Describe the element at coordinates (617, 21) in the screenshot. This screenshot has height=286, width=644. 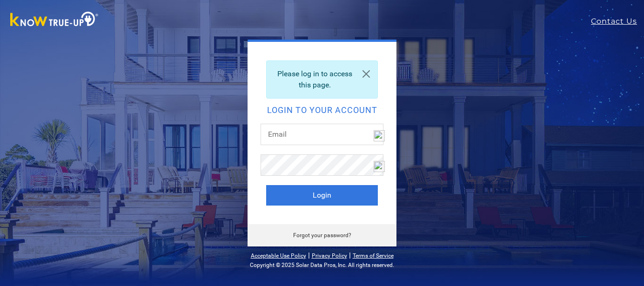
I see `a: Contact Us` at that location.